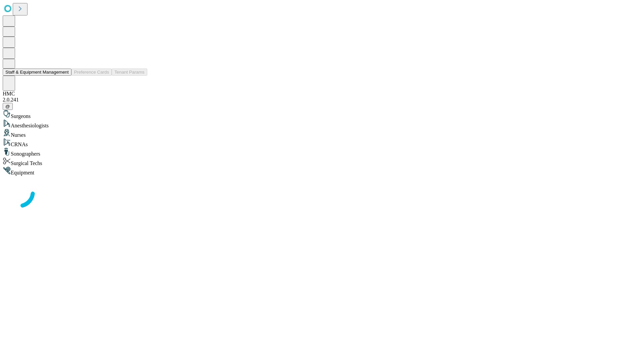  Describe the element at coordinates (92, 72) in the screenshot. I see `button: Preference Cards` at that location.